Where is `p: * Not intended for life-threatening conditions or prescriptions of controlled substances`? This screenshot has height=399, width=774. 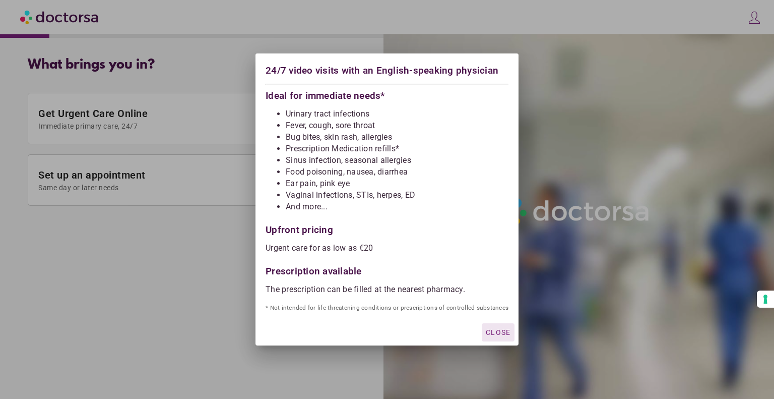
p: * Not intended for life-threatening conditions or prescriptions of controlled substances is located at coordinates (387, 308).